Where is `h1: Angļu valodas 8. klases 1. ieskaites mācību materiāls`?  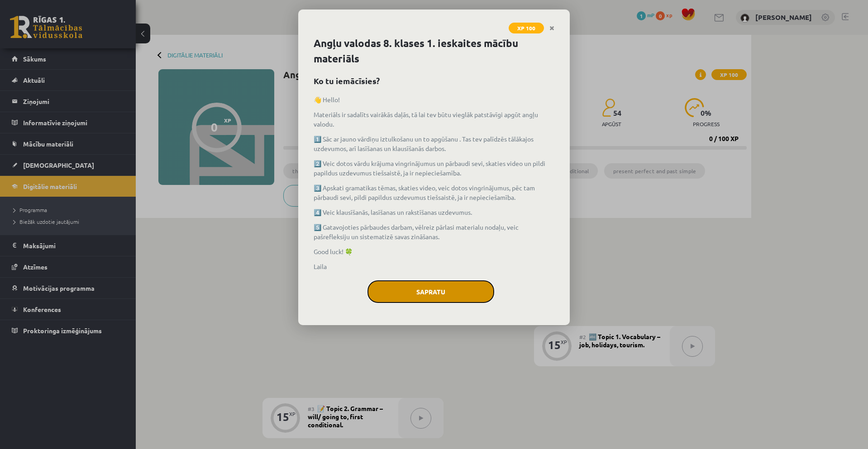 h1: Angļu valodas 8. klases 1. ieskaites mācību materiāls is located at coordinates (434, 51).